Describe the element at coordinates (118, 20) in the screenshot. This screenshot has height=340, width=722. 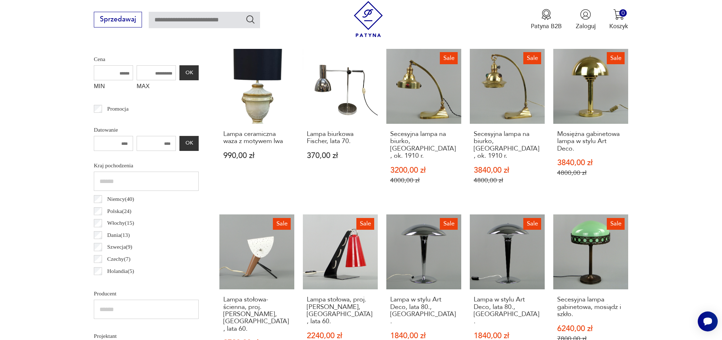
I see `button: Sprzedawaj` at that location.